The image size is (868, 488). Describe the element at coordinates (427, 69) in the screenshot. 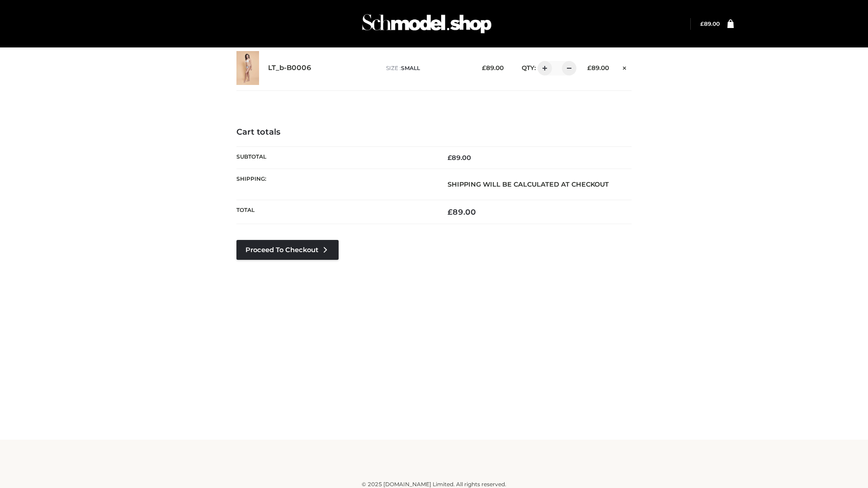

I see `p: size :` at that location.